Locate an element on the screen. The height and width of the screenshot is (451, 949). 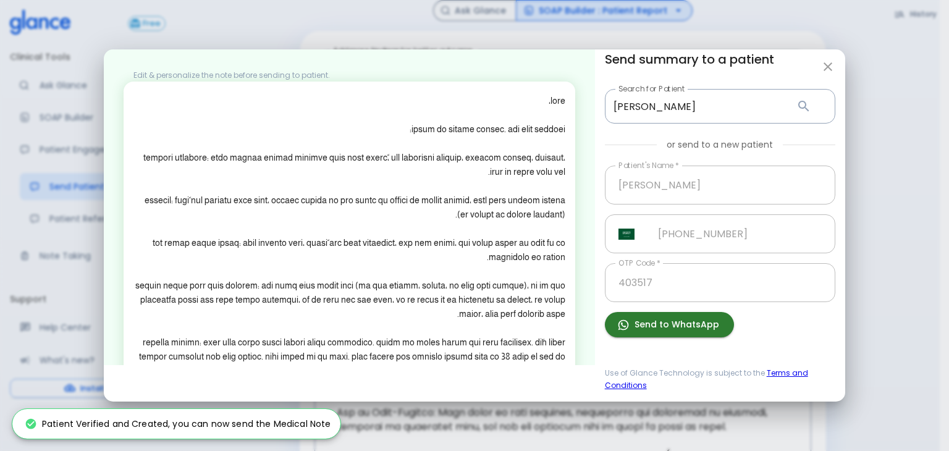
label: Search for Patient is located at coordinates (652, 88).